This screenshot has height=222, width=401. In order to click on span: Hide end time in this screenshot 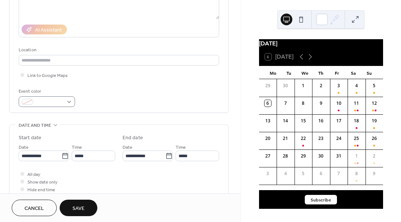, I will do `click(41, 190)`.